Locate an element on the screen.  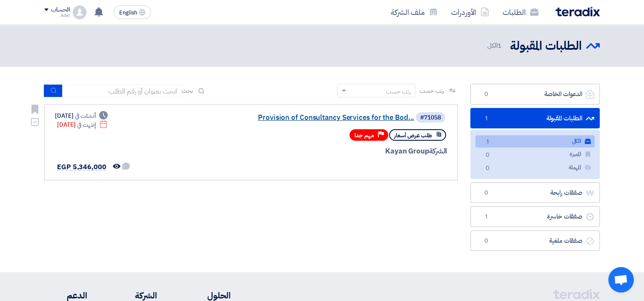
span: EGP 5,346,000 is located at coordinates (82, 167).